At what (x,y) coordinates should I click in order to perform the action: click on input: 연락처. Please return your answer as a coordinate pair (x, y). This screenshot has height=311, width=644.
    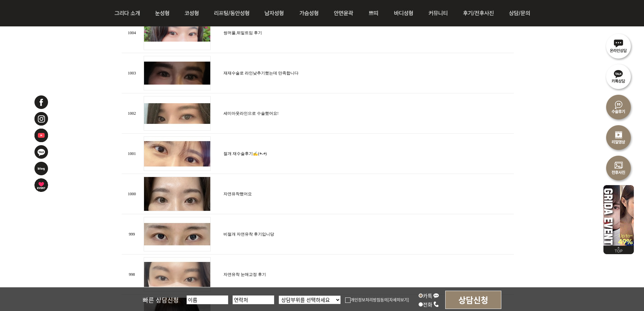
    Looking at the image, I should click on (253, 300).